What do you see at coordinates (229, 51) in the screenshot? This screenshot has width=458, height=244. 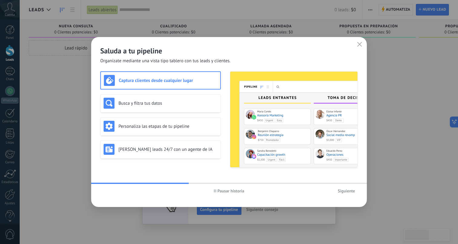 I see `h2: Saluda a tu pipeline` at bounding box center [229, 51].